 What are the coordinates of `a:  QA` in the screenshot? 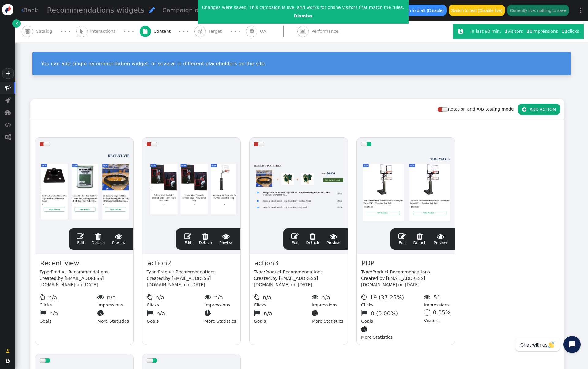 It's located at (272, 31).